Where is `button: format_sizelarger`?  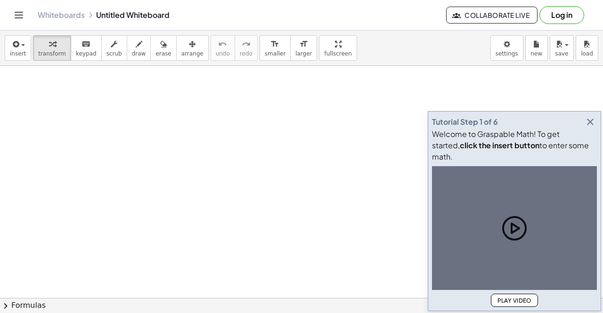
button: format_sizelarger is located at coordinates (303, 48).